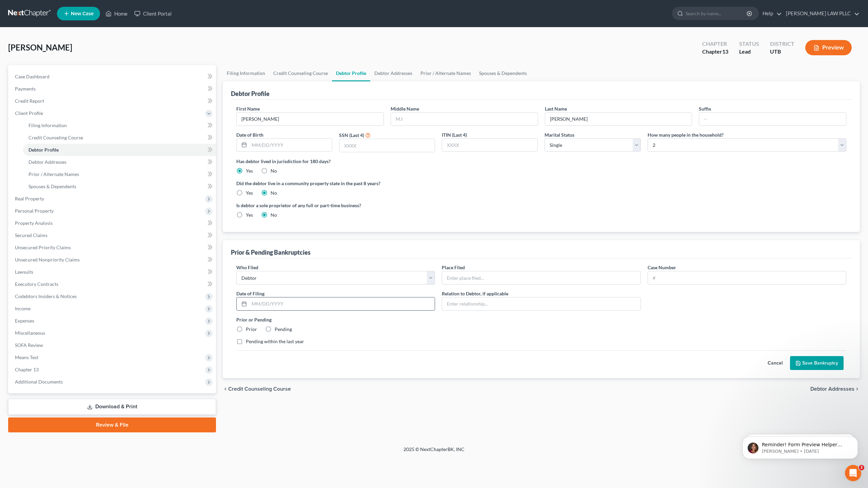  What do you see at coordinates (113, 248) in the screenshot?
I see `a: Unsecured Priority Claims` at bounding box center [113, 248].